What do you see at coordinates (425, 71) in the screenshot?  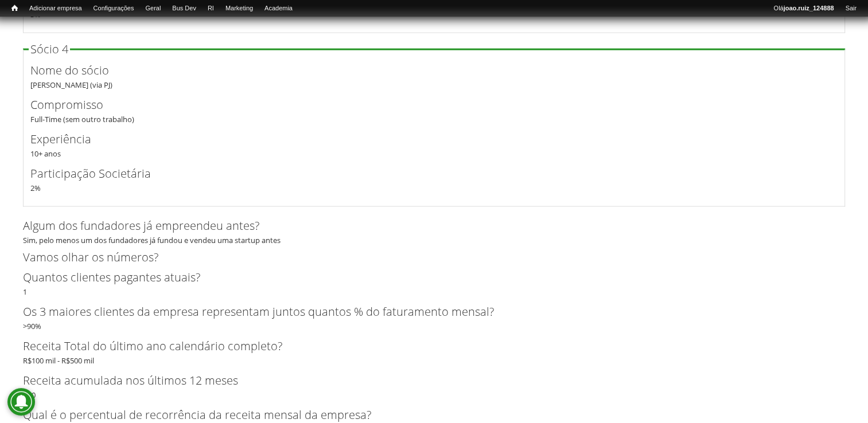 I see `label: Nome do sócio` at bounding box center [425, 71].